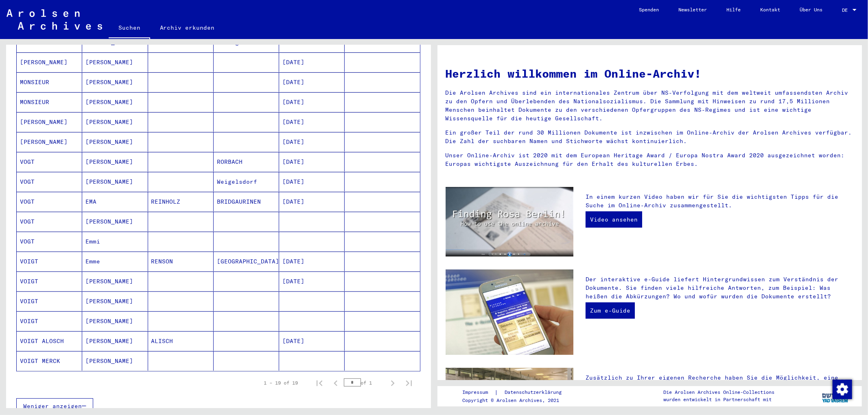 The width and height of the screenshot is (868, 415). I want to click on p: Copyright © Arolsen Archives, 2021, so click(517, 400).